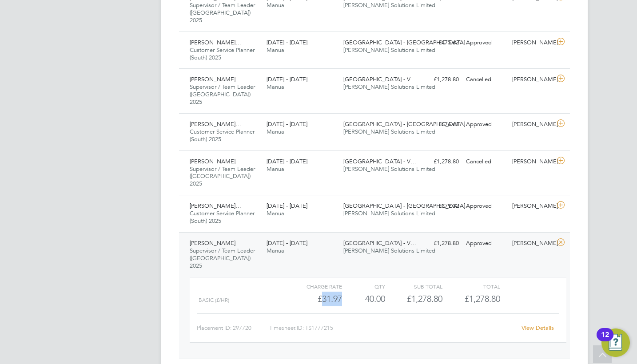 This screenshot has width=637, height=364. I want to click on div: £379.32, so click(439, 206).